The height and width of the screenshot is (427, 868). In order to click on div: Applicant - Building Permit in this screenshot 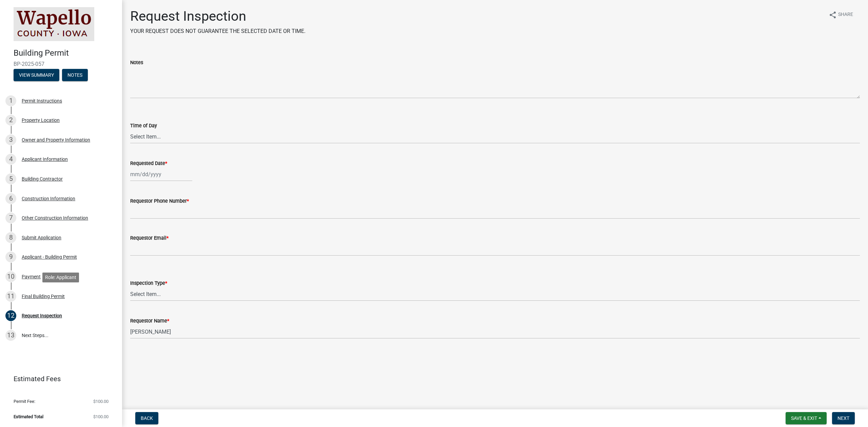, I will do `click(49, 257)`.